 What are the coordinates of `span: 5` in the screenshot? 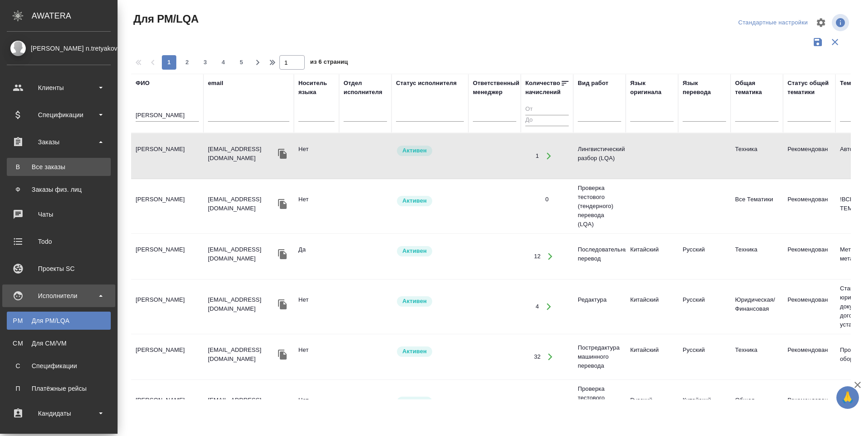 It's located at (241, 63).